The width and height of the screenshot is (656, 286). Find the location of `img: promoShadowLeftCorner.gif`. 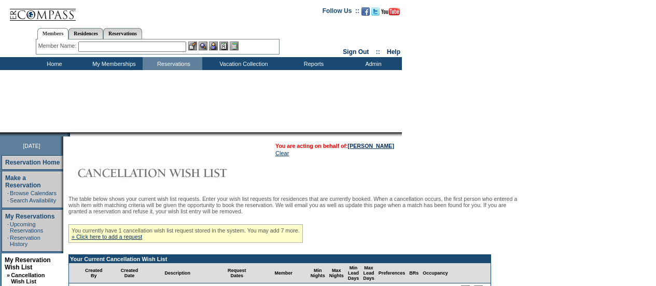

img: promoShadowLeftCorner.gif is located at coordinates (68, 134).